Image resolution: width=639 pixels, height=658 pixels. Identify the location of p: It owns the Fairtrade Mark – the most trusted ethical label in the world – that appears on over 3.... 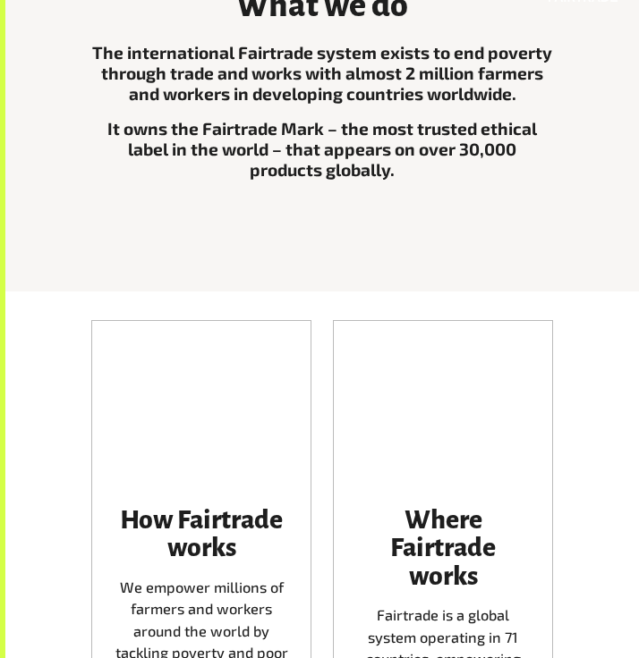
(322, 149).